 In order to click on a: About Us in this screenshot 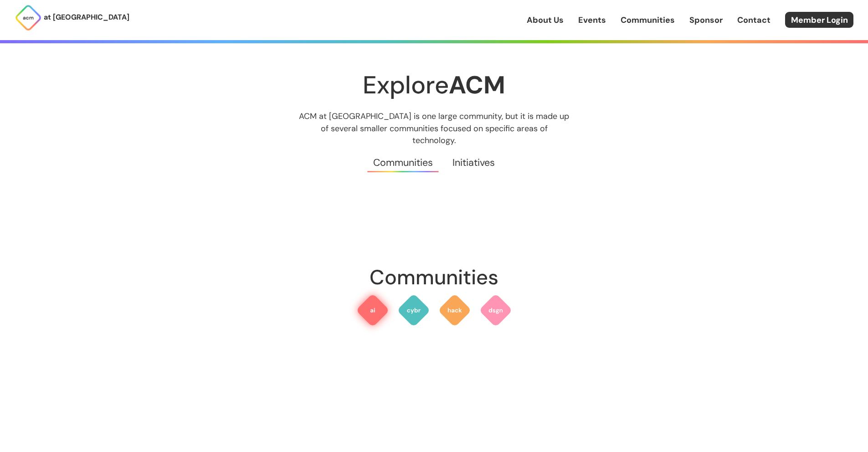, I will do `click(545, 20)`.